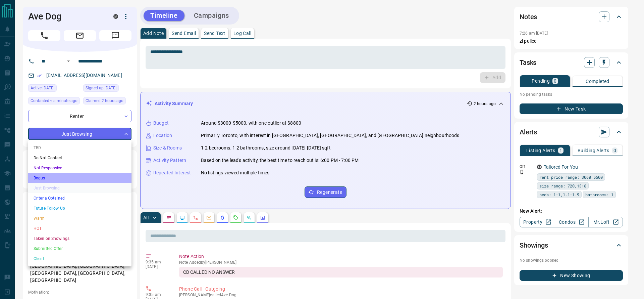  Describe the element at coordinates (80, 178) in the screenshot. I see `li: Bogus` at that location.